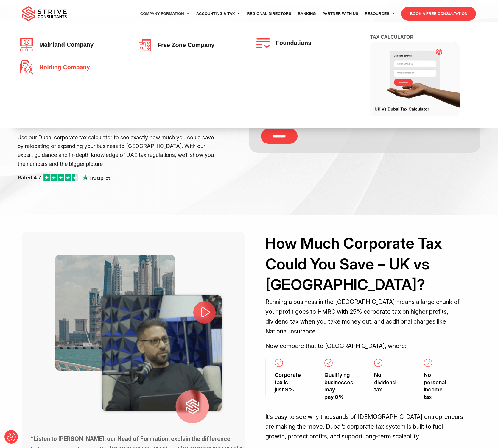  I want to click on a: Banking, so click(307, 14).